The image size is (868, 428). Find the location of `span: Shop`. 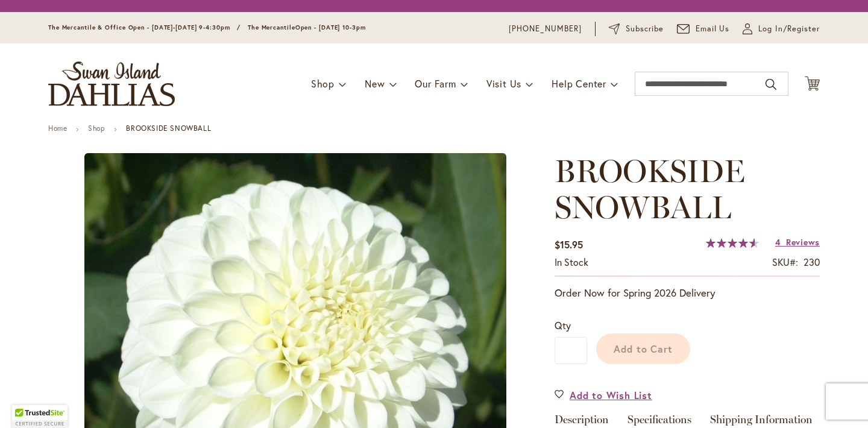

span: Shop is located at coordinates (322, 83).